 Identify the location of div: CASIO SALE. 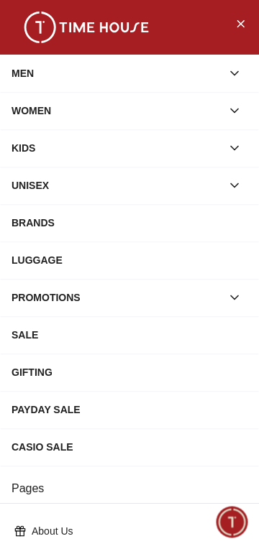
(129, 447).